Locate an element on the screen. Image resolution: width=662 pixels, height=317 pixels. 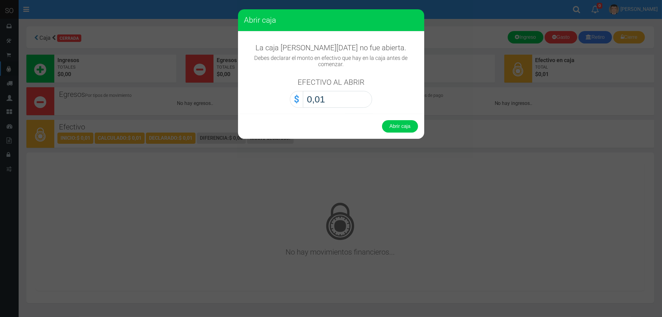
h4: Debes declarar el monto en efectivo que hay en la caja antes de comenzar. is located at coordinates (331, 61).